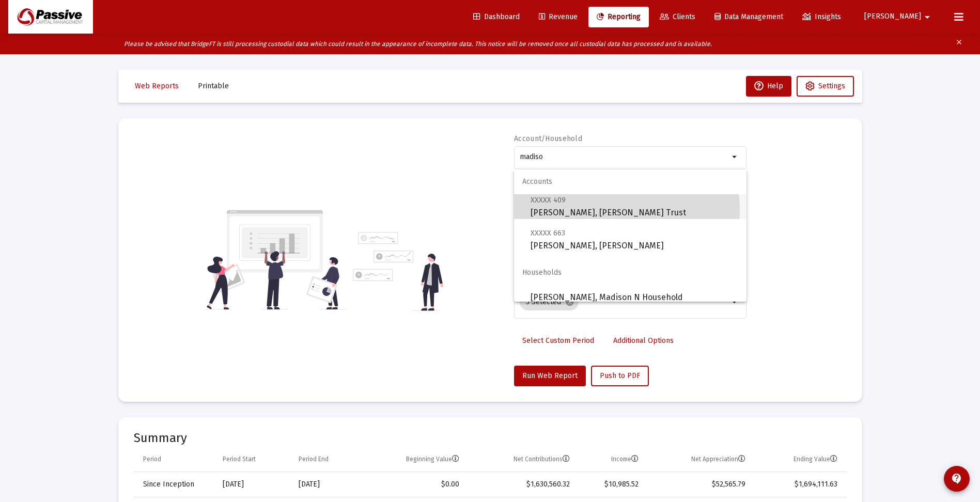 This screenshot has width=980, height=502. Describe the element at coordinates (821, 16) in the screenshot. I see `span: Insights` at that location.